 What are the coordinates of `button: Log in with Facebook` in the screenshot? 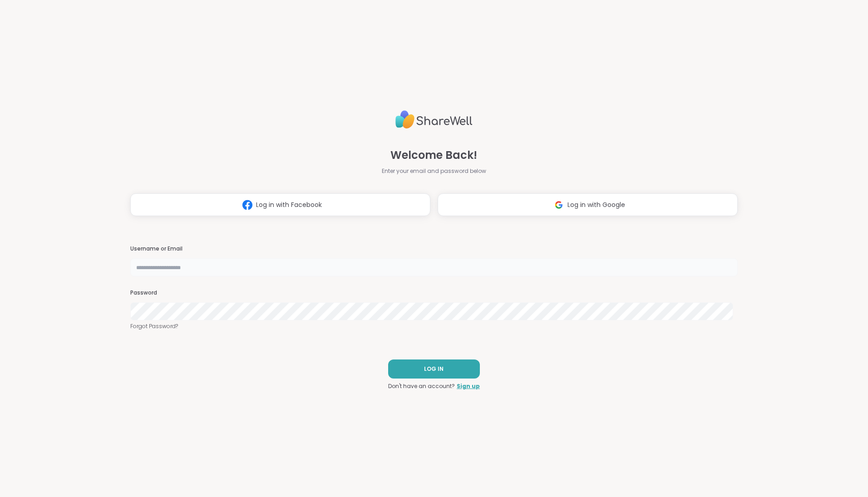 It's located at (280, 205).